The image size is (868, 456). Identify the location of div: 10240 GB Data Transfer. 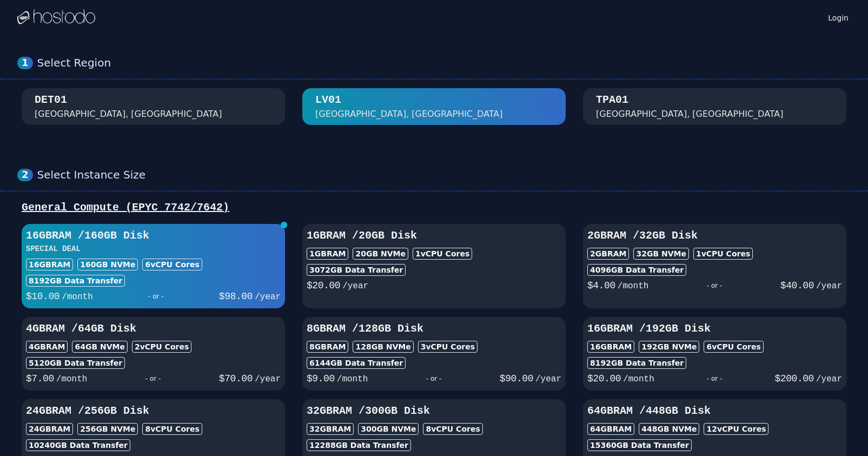
(78, 445).